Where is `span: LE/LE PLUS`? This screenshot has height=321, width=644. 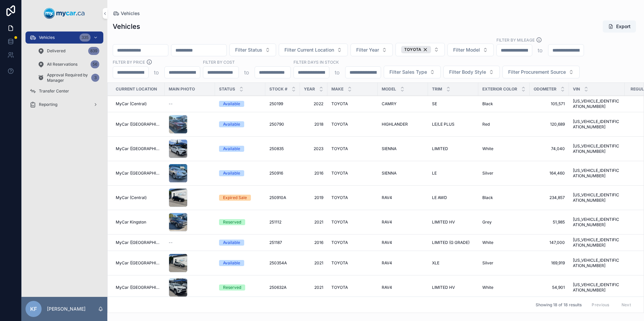
span: LE/LE PLUS is located at coordinates (443, 124).